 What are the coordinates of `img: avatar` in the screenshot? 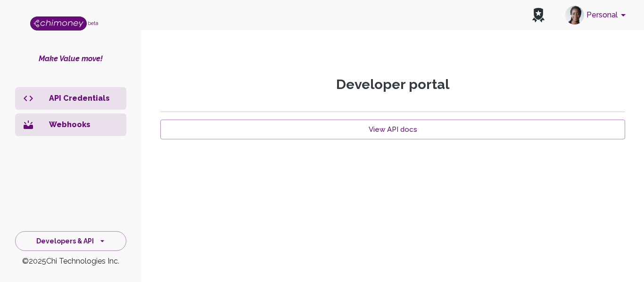 It's located at (575, 15).